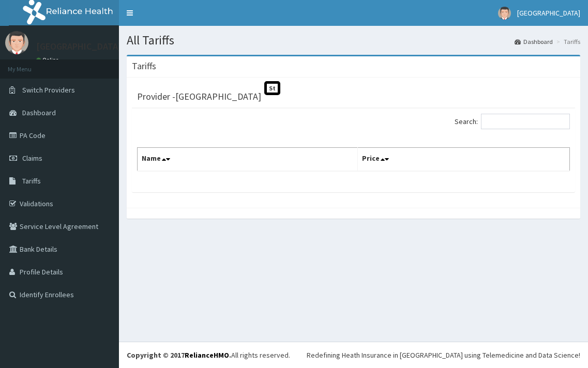 The image size is (588, 368). What do you see at coordinates (48, 60) in the screenshot?
I see `a: Online` at bounding box center [48, 60].